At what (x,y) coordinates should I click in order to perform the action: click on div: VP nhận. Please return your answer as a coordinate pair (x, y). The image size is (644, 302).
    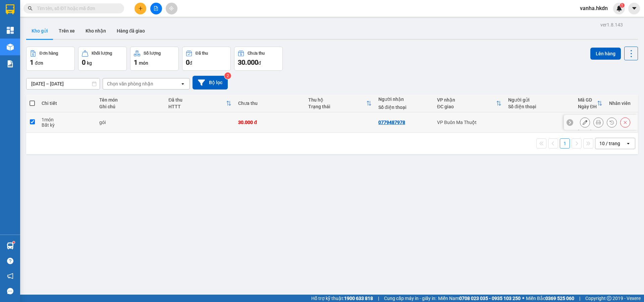
    Looking at the image, I should click on (466, 100).